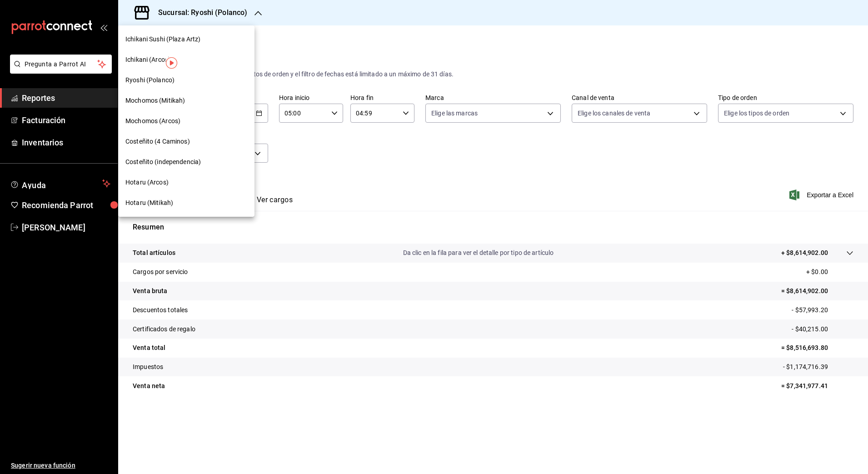  What do you see at coordinates (186, 39) in the screenshot?
I see `div: Ichikani Sushi (Plaza Artz)` at bounding box center [186, 39].